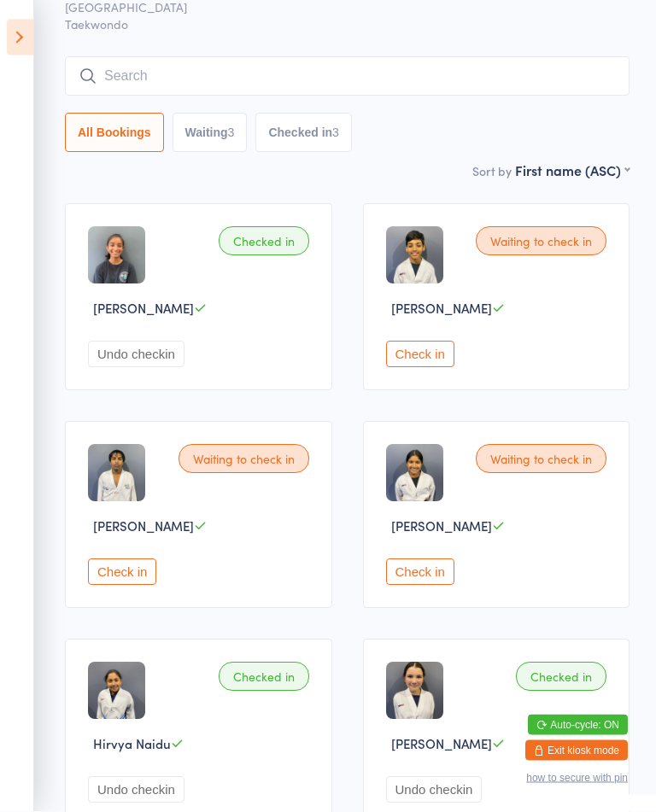  What do you see at coordinates (572, 171) in the screenshot?
I see `div: First name (ASC)` at bounding box center [572, 171].